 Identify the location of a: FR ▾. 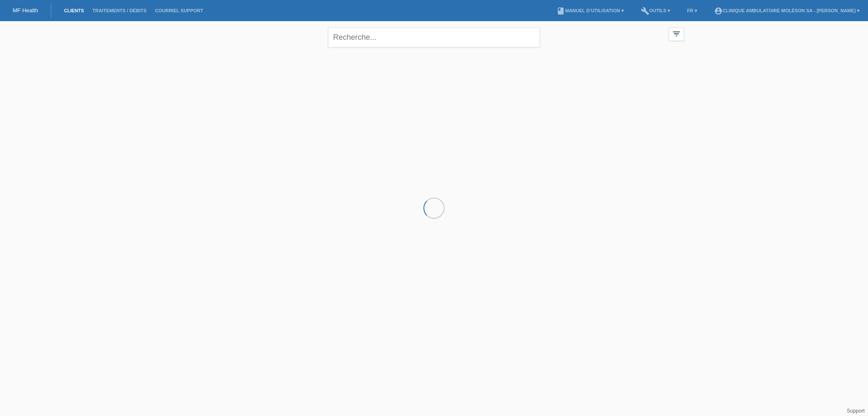
(692, 10).